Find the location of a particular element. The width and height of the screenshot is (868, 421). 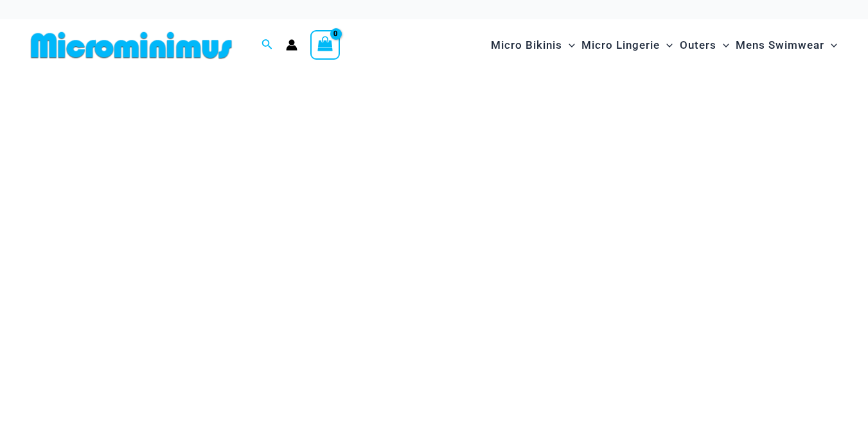

nav: Site Navigation is located at coordinates (664, 45).